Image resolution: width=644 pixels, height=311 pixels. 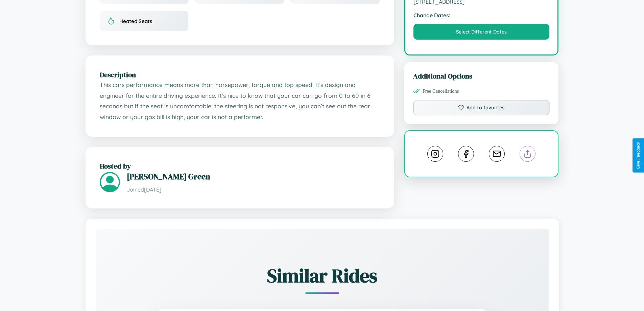 What do you see at coordinates (481, 15) in the screenshot?
I see `strong: Change Dates:` at bounding box center [481, 15].